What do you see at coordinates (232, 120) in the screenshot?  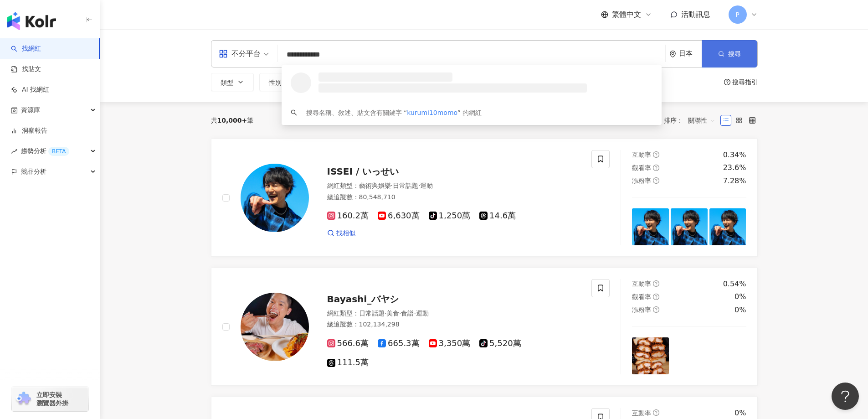 I see `div: 共 筆` at bounding box center [232, 120].